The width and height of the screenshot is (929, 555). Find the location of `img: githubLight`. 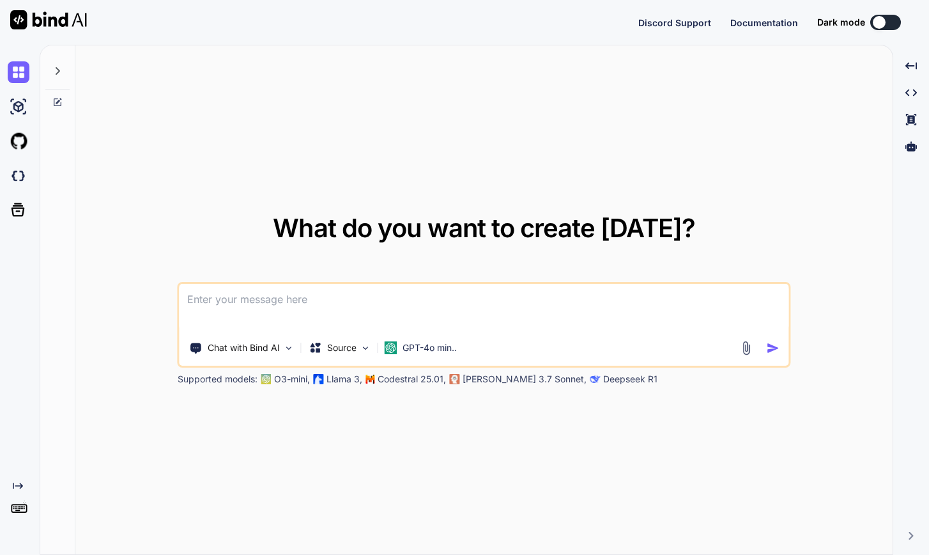

img: githubLight is located at coordinates (19, 141).